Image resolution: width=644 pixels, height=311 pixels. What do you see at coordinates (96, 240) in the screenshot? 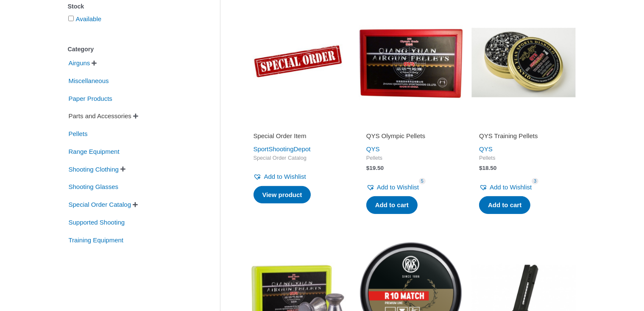
I see `span: Training Equipment` at bounding box center [96, 240].